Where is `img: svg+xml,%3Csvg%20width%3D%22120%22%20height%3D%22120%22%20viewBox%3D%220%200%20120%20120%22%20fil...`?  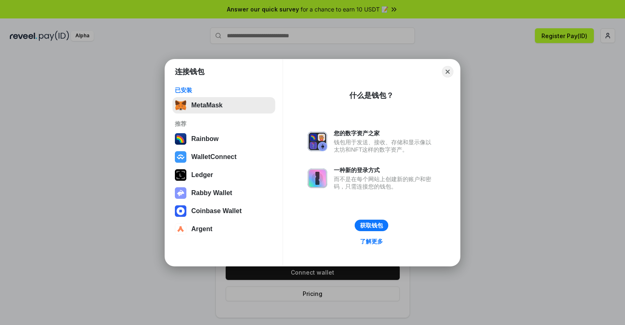 img: svg+xml,%3Csvg%20width%3D%22120%22%20height%3D%22120%22%20viewBox%3D%220%200%20120%20120%22%20fil... is located at coordinates (181, 139).